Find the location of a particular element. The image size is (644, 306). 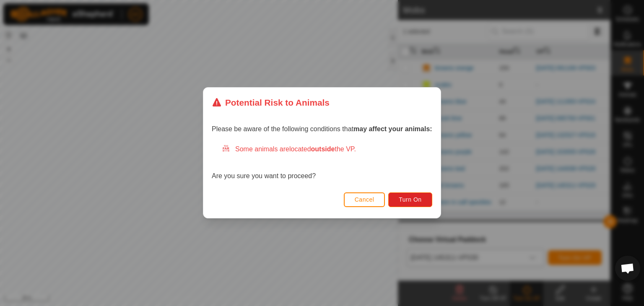

div: Some animals are is located at coordinates (327, 150).